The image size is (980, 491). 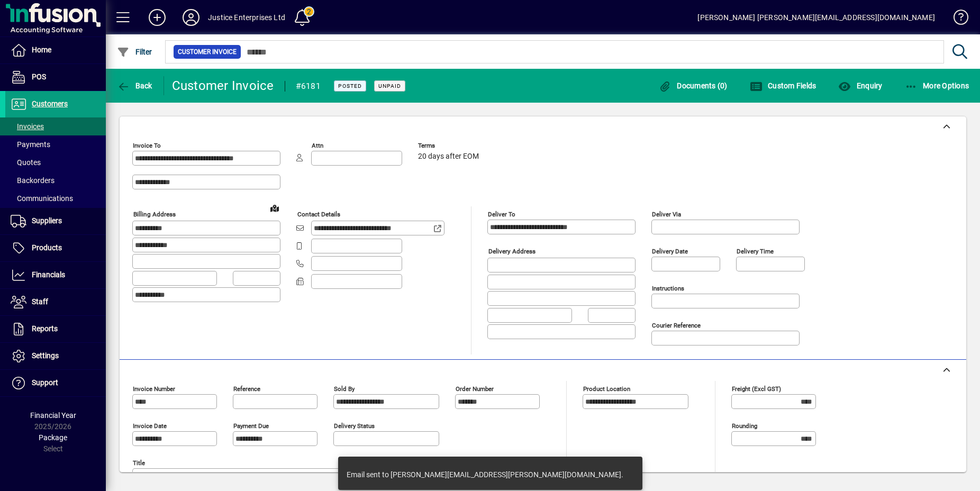 What do you see at coordinates (135, 52) in the screenshot?
I see `span: Filter` at bounding box center [135, 52].